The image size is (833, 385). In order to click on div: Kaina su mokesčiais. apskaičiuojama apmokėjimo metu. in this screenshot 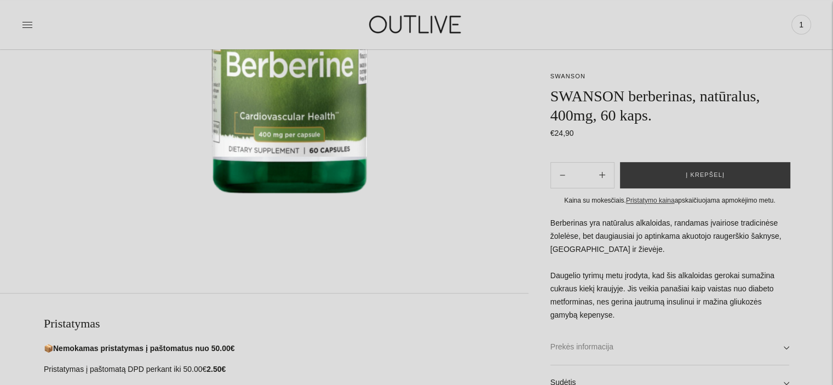, I will do `click(670, 200)`.